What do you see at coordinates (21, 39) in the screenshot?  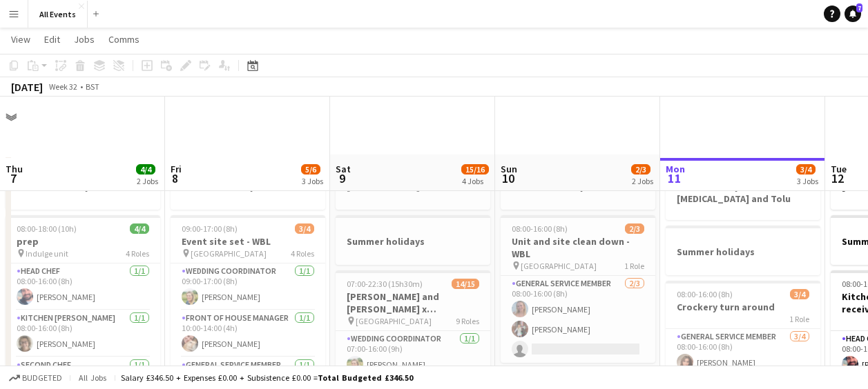 I see `span: View` at bounding box center [21, 39].